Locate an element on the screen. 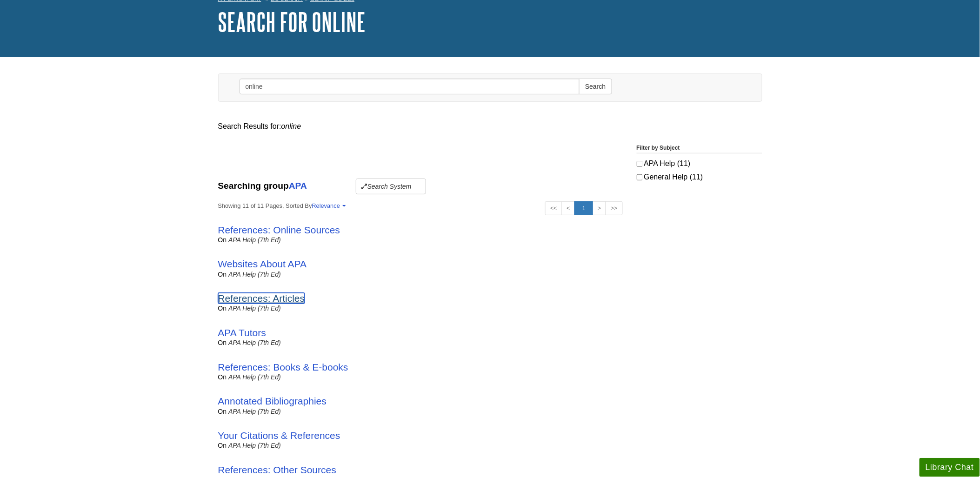 The image size is (980, 477). a: APA is located at coordinates (297, 185).